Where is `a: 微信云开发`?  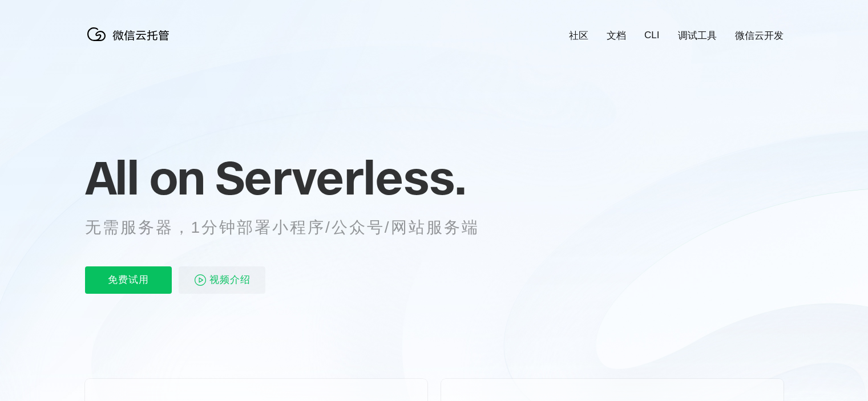
a: 微信云开发 is located at coordinates (759, 35).